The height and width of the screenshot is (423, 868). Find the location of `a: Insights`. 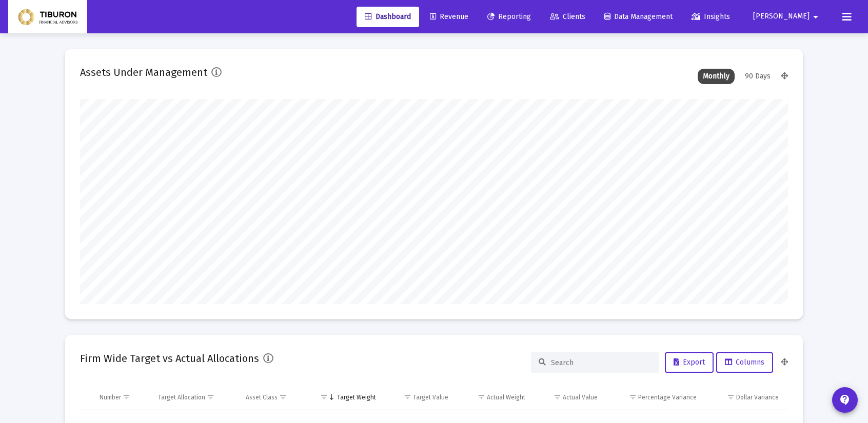

a: Insights is located at coordinates (711, 17).